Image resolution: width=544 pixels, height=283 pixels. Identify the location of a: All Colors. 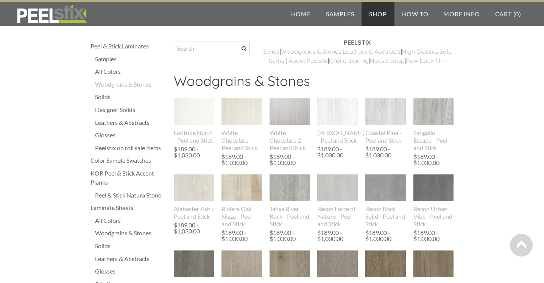
(131, 221).